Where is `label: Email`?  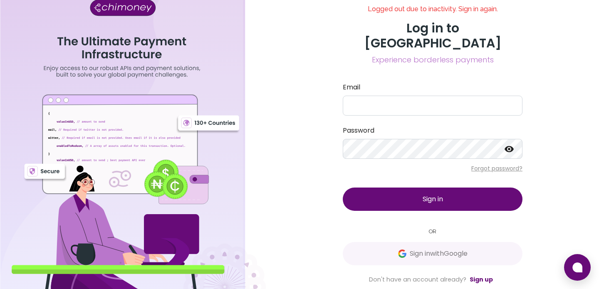
label: Email is located at coordinates (433, 87).